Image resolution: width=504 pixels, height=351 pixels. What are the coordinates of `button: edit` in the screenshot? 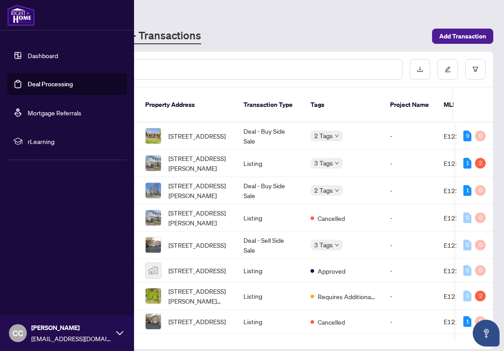 It's located at (448, 69).